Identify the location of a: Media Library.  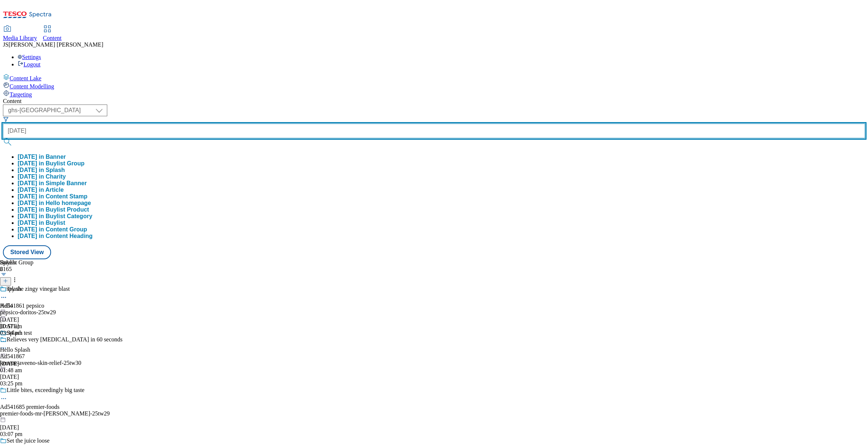
(20, 34).